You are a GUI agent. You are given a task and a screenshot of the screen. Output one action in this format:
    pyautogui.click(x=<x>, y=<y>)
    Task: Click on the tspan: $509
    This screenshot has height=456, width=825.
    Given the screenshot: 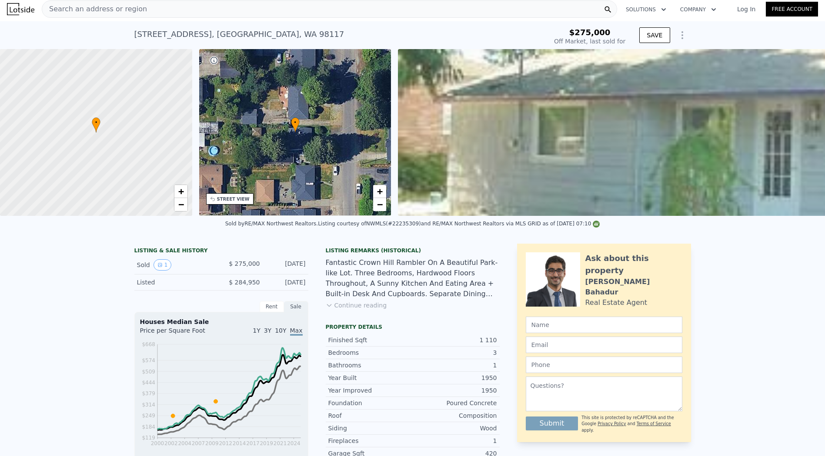 What is the action you would take?
    pyautogui.click(x=148, y=372)
    